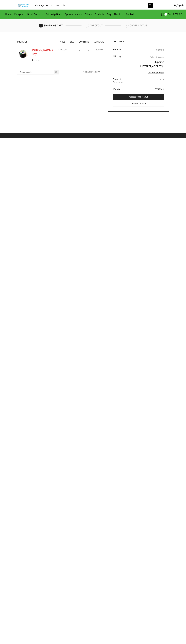 This screenshot has width=186, height=644. What do you see at coordinates (150, 5) in the screenshot?
I see `button: Search button` at bounding box center [150, 5].